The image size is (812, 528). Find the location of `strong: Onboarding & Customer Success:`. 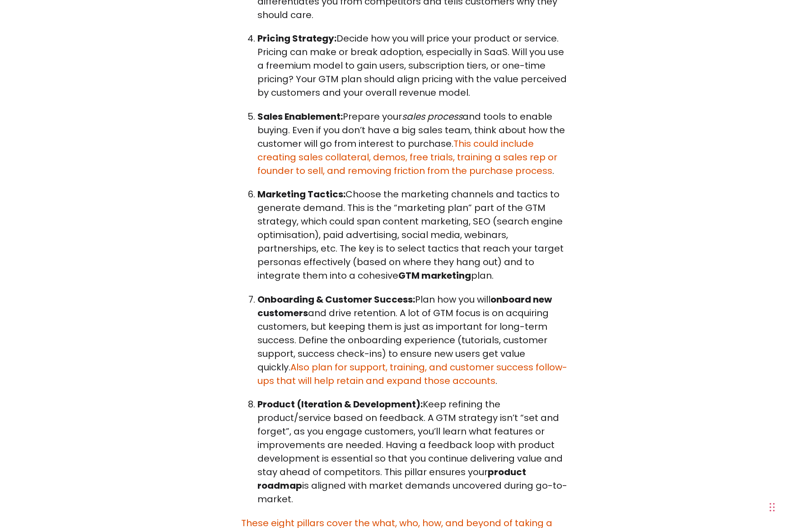

strong: Onboarding & Customer Success: is located at coordinates (336, 299).